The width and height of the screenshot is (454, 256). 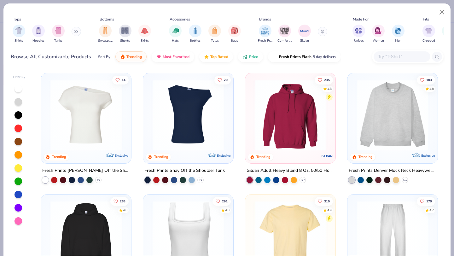 I want to click on span: Sweatpants, so click(x=105, y=41).